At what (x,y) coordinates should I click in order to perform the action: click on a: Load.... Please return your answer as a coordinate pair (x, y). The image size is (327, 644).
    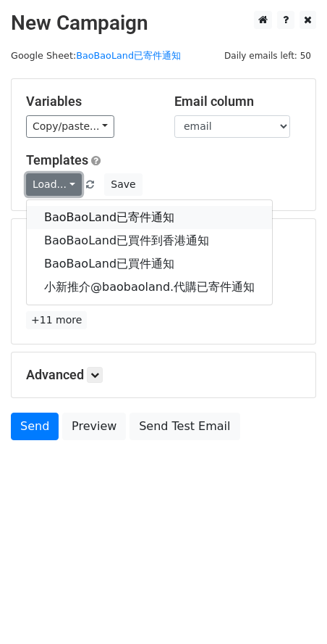
    Looking at the image, I should click on (53, 184).